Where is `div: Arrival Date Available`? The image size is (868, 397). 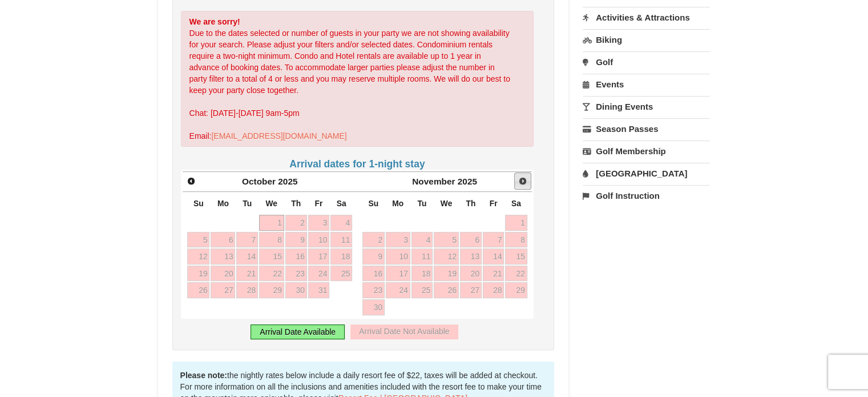
div: Arrival Date Available is located at coordinates (297, 331).